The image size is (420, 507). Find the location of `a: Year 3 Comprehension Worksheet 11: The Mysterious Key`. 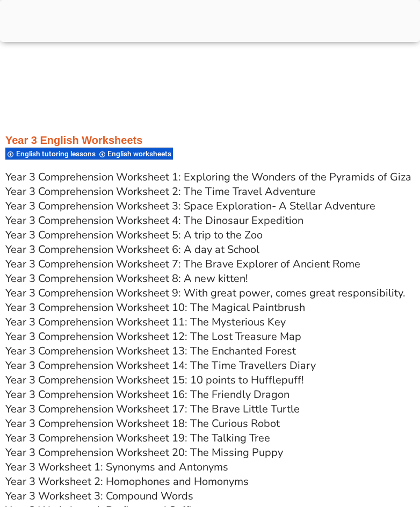

a: Year 3 Comprehension Worksheet 11: The Mysterious Key is located at coordinates (145, 322).